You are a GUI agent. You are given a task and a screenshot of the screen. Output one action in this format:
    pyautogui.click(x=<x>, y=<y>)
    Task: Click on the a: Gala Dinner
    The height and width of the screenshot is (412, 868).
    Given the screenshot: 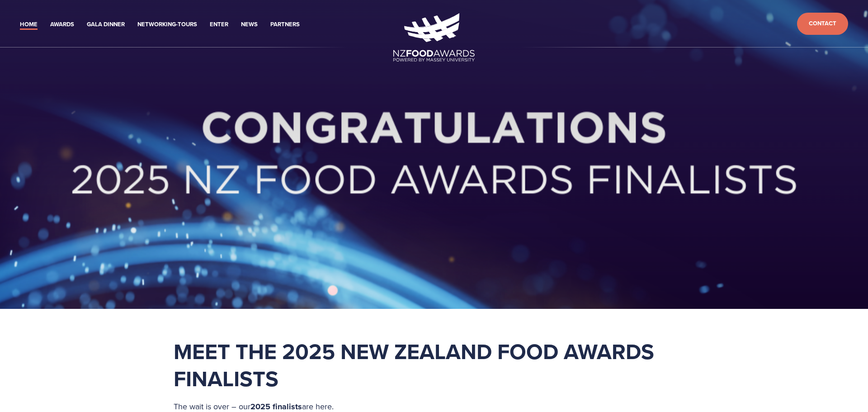 What is the action you would take?
    pyautogui.click(x=106, y=24)
    